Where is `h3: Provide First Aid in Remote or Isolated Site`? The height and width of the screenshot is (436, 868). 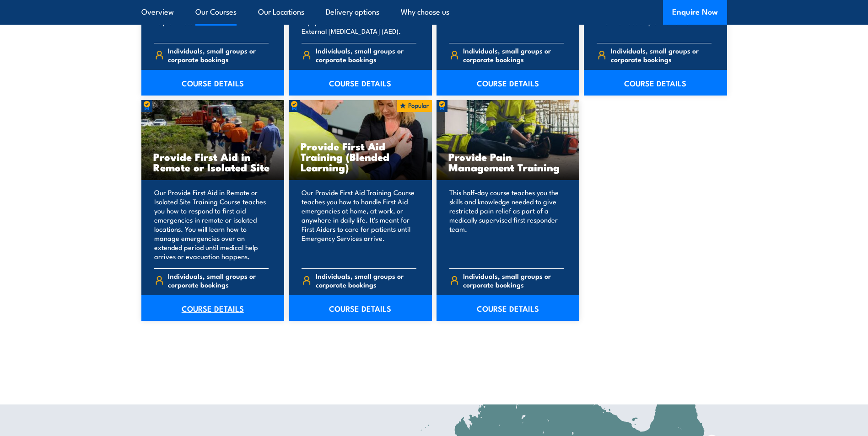 h3: Provide First Aid in Remote or Isolated Site is located at coordinates (213, 162).